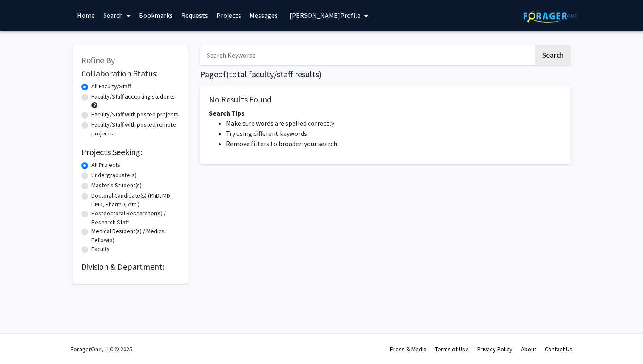 This screenshot has width=643, height=364. Describe the element at coordinates (394, 123) in the screenshot. I see `li: Make sure words are spelled correctly` at that location.